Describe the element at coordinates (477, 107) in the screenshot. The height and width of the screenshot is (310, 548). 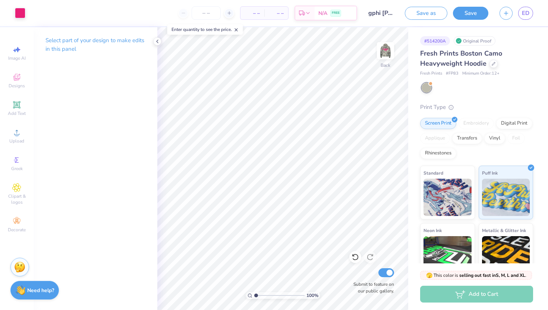
I see `div: Print Type` at that location.